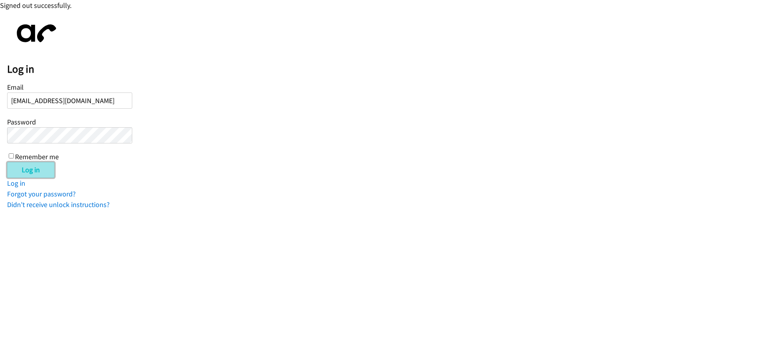 Image resolution: width=758 pixels, height=360 pixels. I want to click on a: Forgot your password?, so click(41, 194).